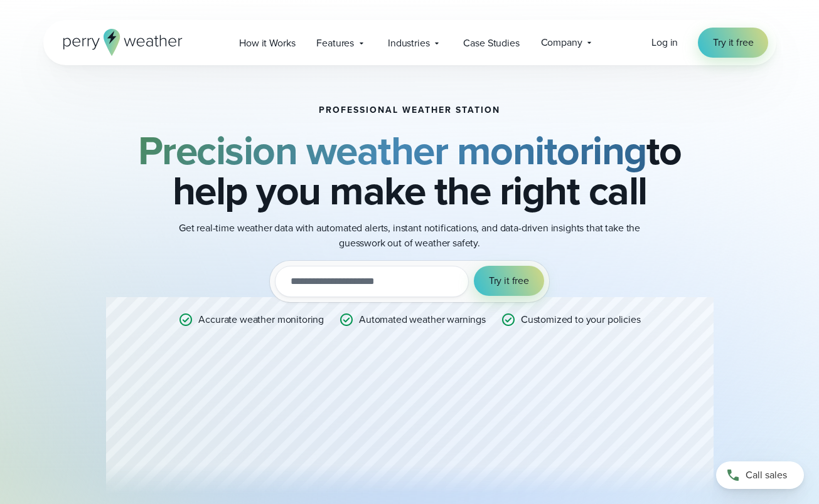 This screenshot has height=504, width=819. What do you see at coordinates (665, 42) in the screenshot?
I see `span: Log in` at bounding box center [665, 42].